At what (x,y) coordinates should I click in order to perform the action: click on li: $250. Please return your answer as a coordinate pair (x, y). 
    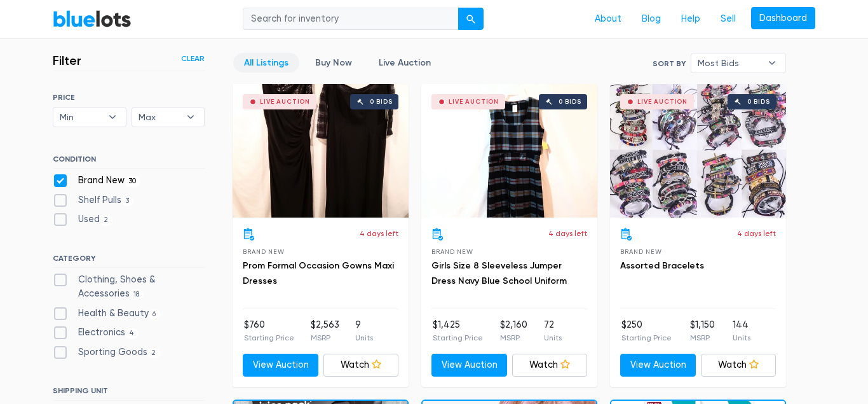
    Looking at the image, I should click on (646, 331).